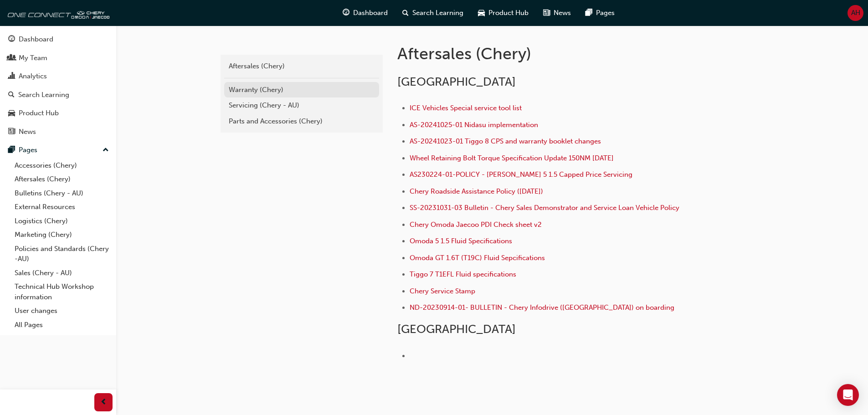 The image size is (868, 415). What do you see at coordinates (545, 208) in the screenshot?
I see `span: SS-20231031-03 Bulletin - Chery Sales Demonstrator and Service Loan Vehicle Policy` at bounding box center [545, 208].